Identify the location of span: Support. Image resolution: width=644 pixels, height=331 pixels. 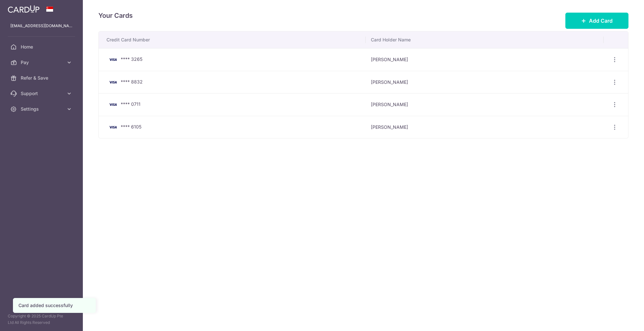
(42, 93).